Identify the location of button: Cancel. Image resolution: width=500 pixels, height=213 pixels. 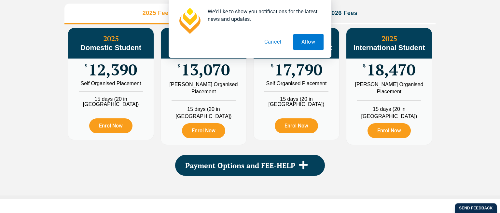
(273, 42).